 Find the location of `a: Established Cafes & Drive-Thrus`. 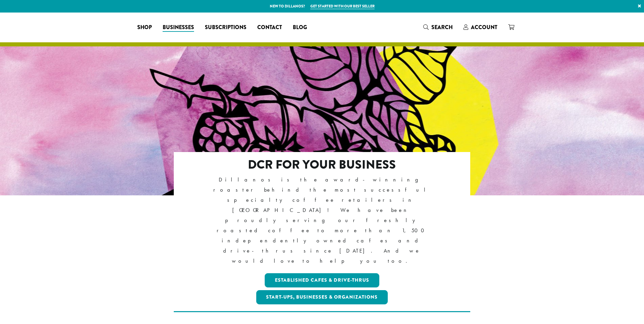

a: Established Cafes & Drive-Thrus is located at coordinates (322, 280).